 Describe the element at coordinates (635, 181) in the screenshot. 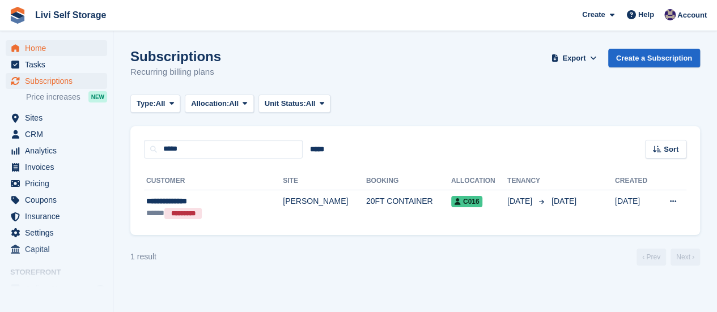

I see `th: Created` at that location.